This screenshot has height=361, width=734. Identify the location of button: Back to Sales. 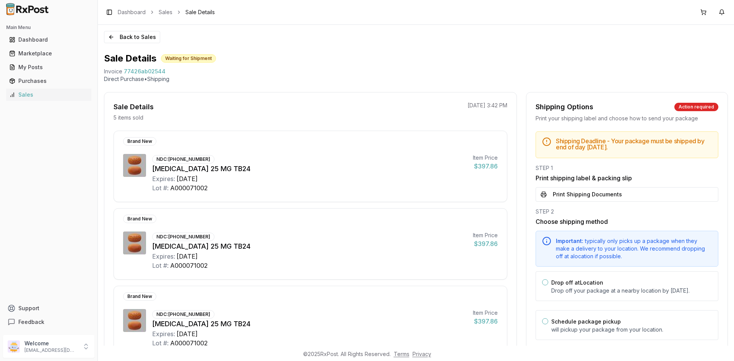
(132, 37).